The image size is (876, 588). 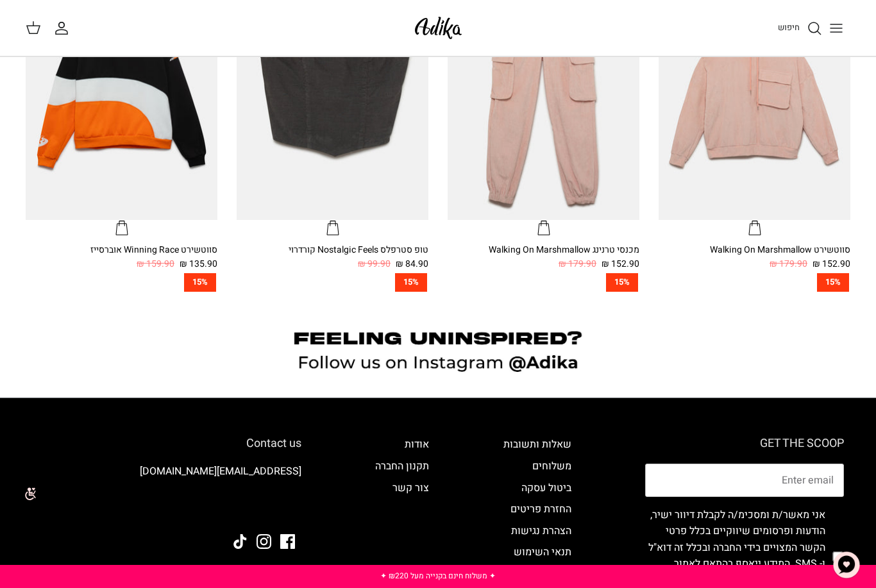 I want to click on a: אודות, so click(x=417, y=444).